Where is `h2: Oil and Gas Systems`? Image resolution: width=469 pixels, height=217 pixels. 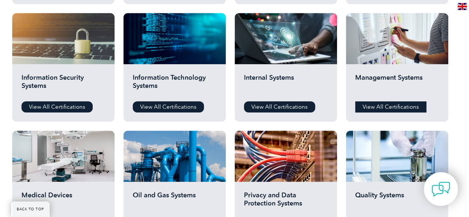 h2: Oil and Gas Systems is located at coordinates (175, 202).